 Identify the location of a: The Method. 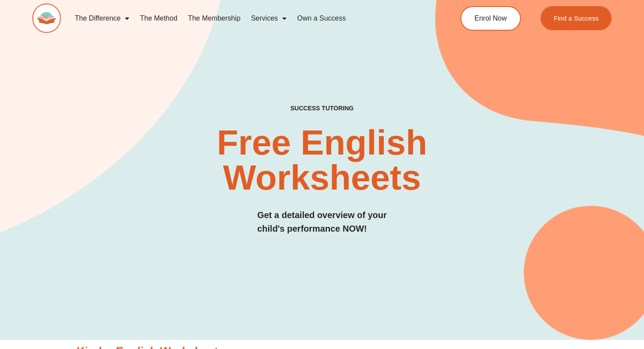
(158, 18).